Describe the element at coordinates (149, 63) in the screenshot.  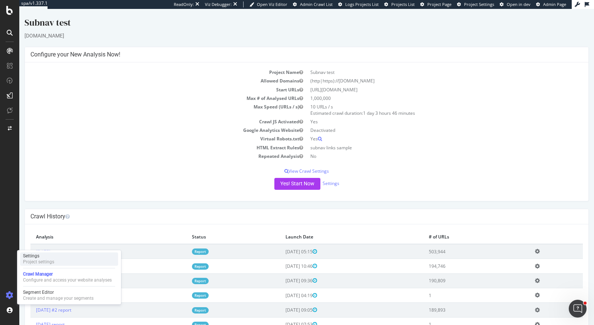
I see `td: Project Name` at that location.